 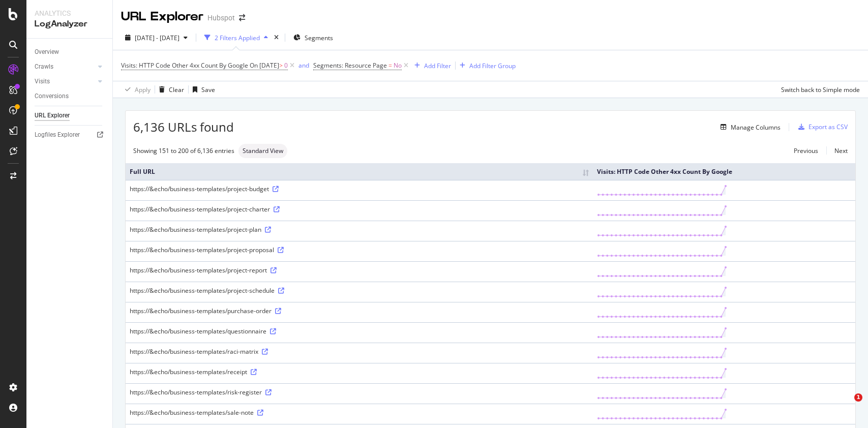 What do you see at coordinates (724, 171) in the screenshot?
I see `th: Visits: HTTP Code Other 4xx Count By Google` at bounding box center [724, 171].